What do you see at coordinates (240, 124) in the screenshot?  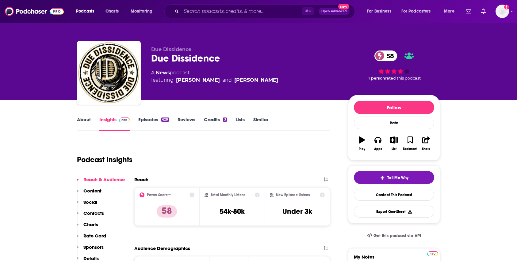 I see `a: Lists` at bounding box center [240, 124].